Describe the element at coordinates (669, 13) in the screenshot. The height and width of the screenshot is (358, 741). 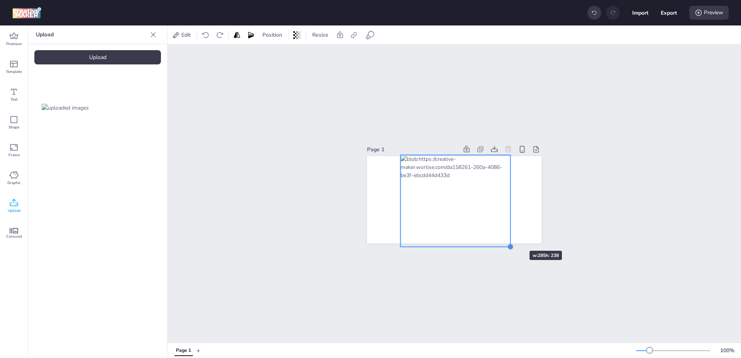
I see `button: Export` at that location.